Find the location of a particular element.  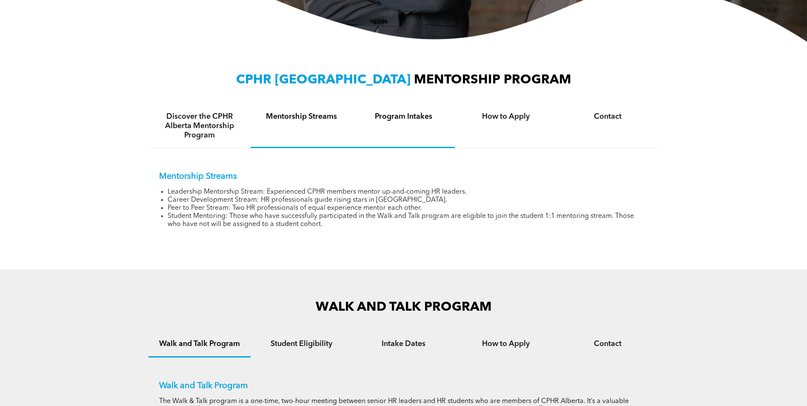

h4: Discover the CPHR Alberta Mentorship Program is located at coordinates (200, 126).